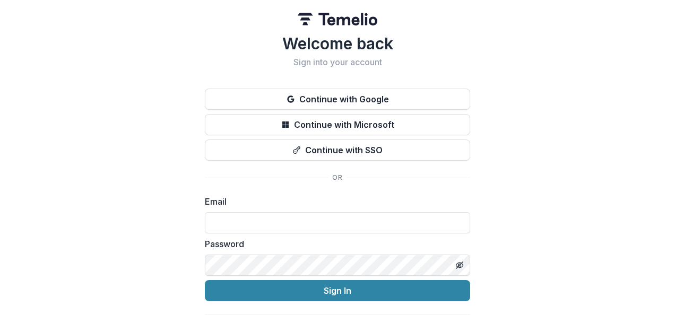 Image resolution: width=675 pixels, height=315 pixels. I want to click on h2: Sign into your account, so click(337, 62).